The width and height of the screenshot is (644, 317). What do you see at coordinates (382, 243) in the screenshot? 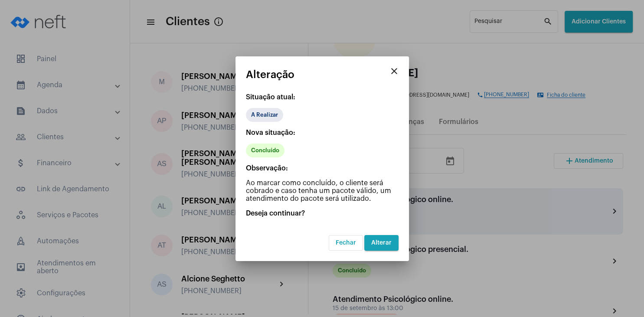
I see `span: Alterar` at bounding box center [382, 243].